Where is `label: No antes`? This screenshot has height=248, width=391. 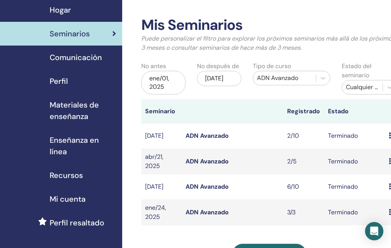
label: No antes is located at coordinates (154, 66).